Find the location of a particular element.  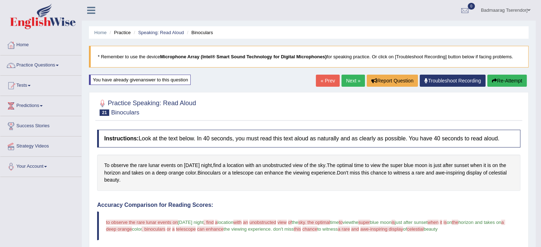

a: Speaking: Read Aloud is located at coordinates (161, 32).